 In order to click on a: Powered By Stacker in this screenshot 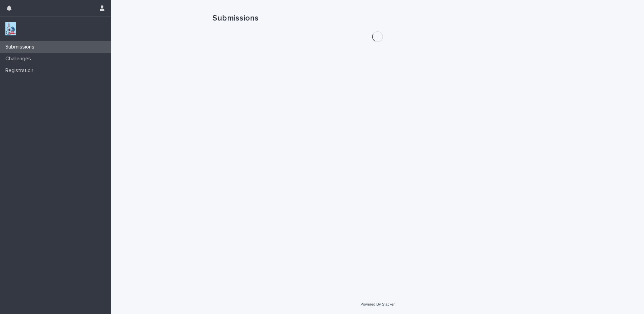, I will do `click(377, 304)`.